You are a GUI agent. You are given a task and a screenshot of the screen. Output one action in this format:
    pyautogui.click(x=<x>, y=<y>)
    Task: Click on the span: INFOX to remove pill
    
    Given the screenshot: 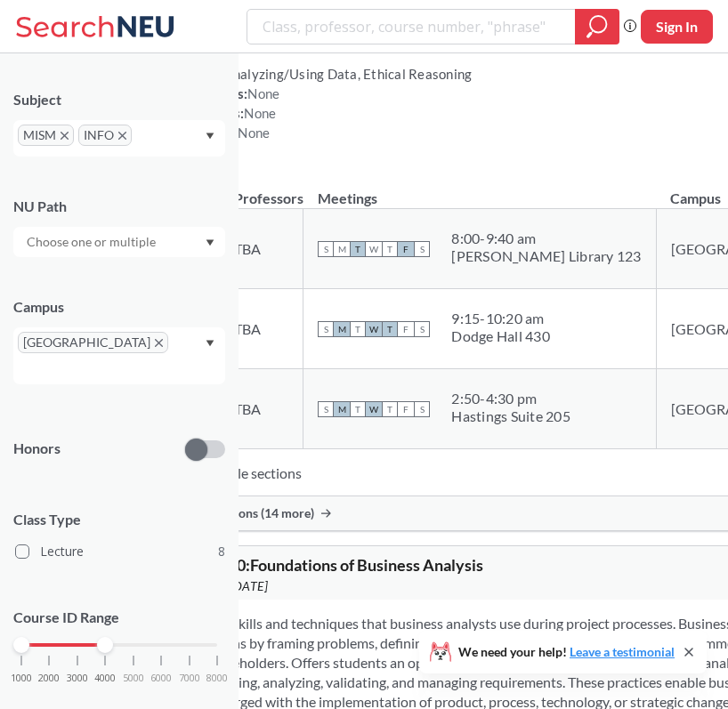 What is the action you would take?
    pyautogui.click(x=105, y=135)
    